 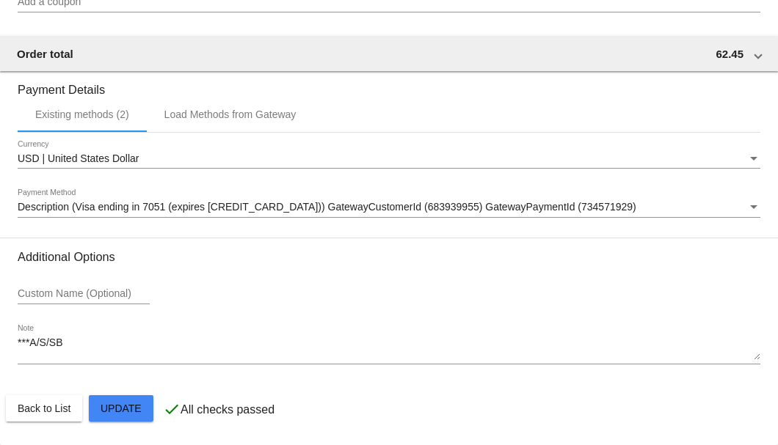 I want to click on mat-select: Payment Method, so click(x=389, y=208).